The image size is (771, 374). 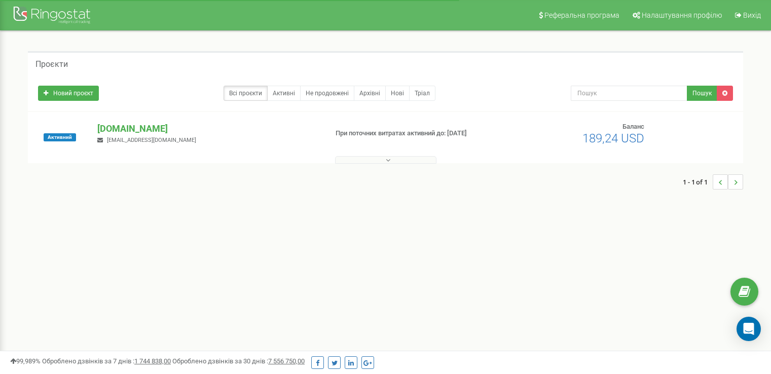 I want to click on a: Новий проєкт, so click(x=68, y=93).